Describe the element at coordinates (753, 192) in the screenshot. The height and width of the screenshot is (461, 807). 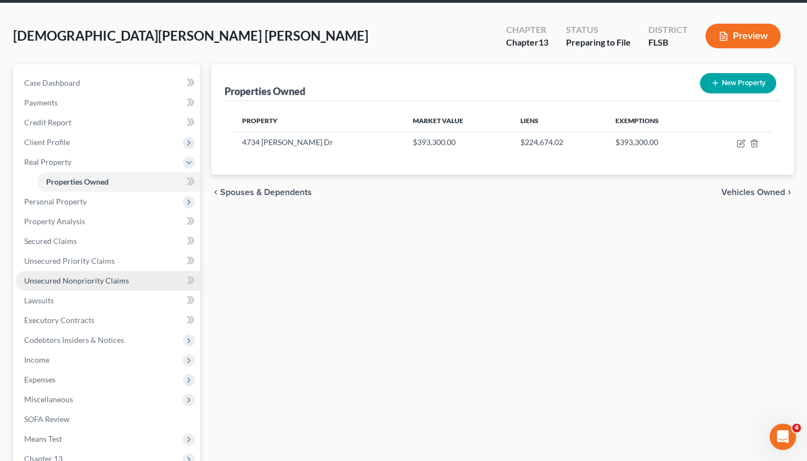
I see `span: Vehicles Owned` at that location.